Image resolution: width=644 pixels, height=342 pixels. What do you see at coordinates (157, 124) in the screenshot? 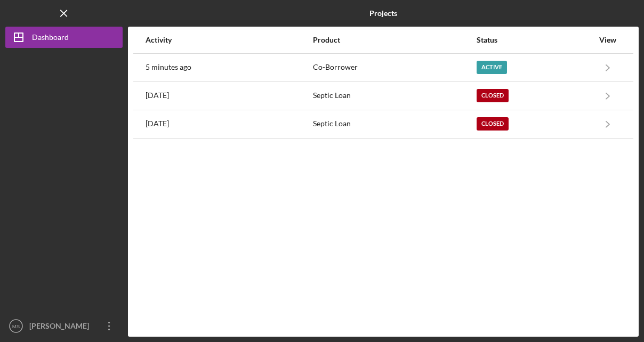
I see `time: 2025-07-21 15:12` at bounding box center [157, 124].